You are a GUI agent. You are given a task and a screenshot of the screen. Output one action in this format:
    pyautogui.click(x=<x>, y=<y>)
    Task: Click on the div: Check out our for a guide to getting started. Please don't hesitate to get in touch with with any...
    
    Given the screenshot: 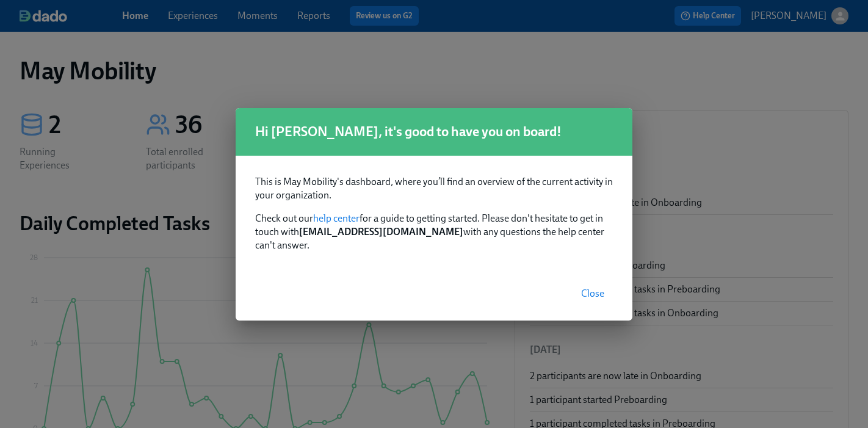 What is the action you would take?
    pyautogui.click(x=434, y=211)
    